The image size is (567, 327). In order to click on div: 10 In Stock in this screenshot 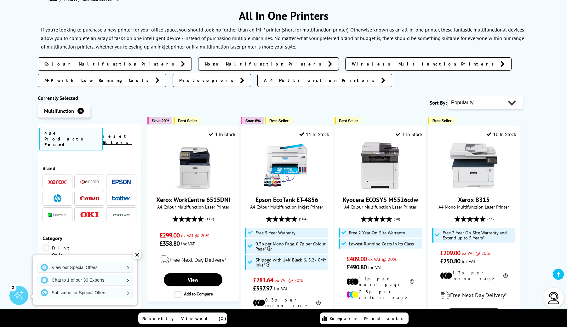, I will do `click(501, 134)`.